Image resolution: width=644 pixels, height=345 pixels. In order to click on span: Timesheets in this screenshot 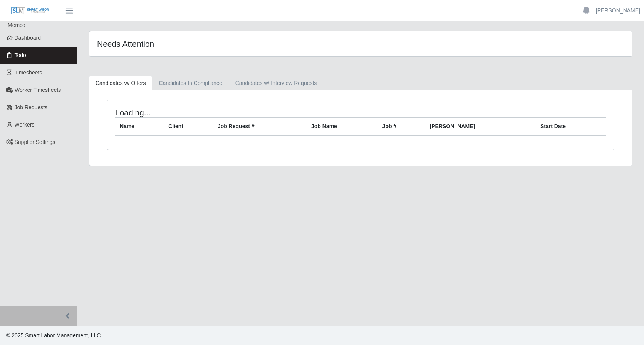, I will do `click(29, 73)`.